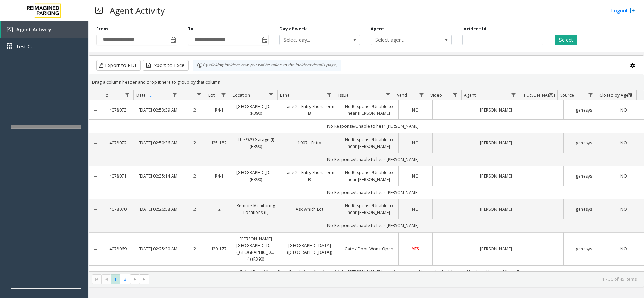  Describe the element at coordinates (310, 143) in the screenshot. I see `a: 1907 - Entry` at that location.